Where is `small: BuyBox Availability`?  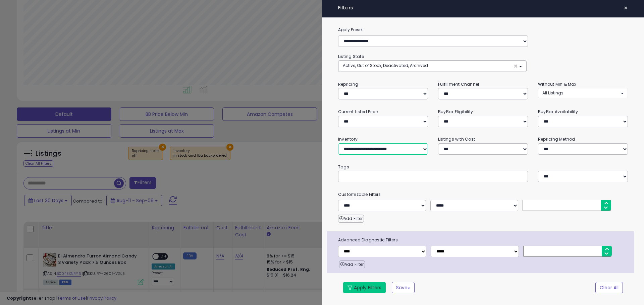
small: BuyBox Availability is located at coordinates (558, 112).